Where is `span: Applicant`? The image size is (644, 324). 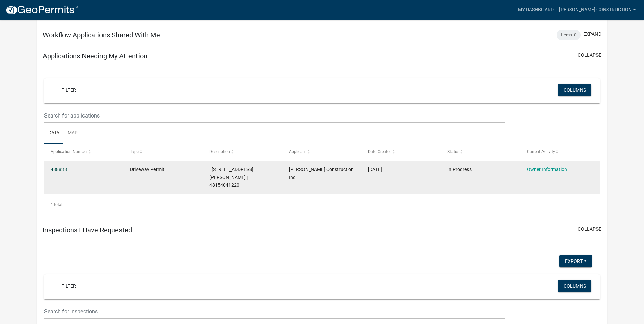
span: Applicant is located at coordinates (298, 152).